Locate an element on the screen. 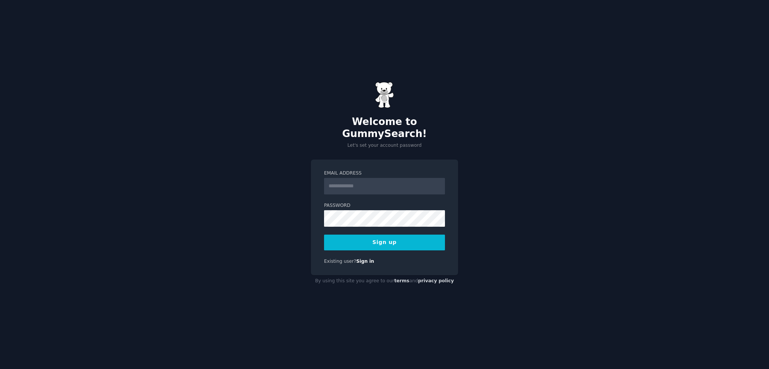  a: privacy policy is located at coordinates (436, 281).